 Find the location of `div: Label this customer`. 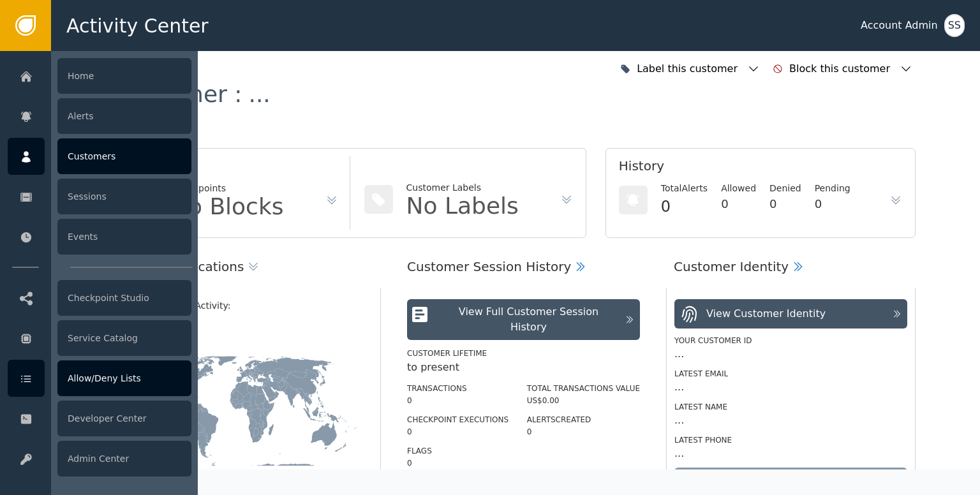

div: Label this customer is located at coordinates (688, 69).